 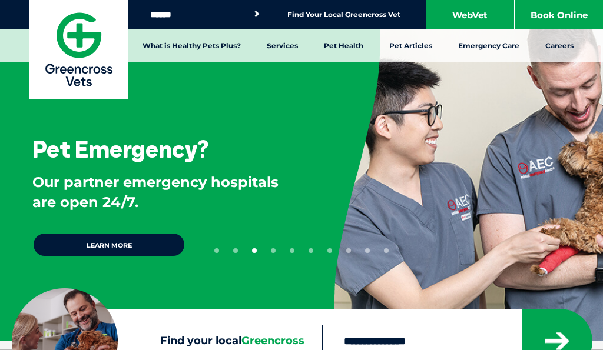 I want to click on a: Emergency Care, so click(x=489, y=46).